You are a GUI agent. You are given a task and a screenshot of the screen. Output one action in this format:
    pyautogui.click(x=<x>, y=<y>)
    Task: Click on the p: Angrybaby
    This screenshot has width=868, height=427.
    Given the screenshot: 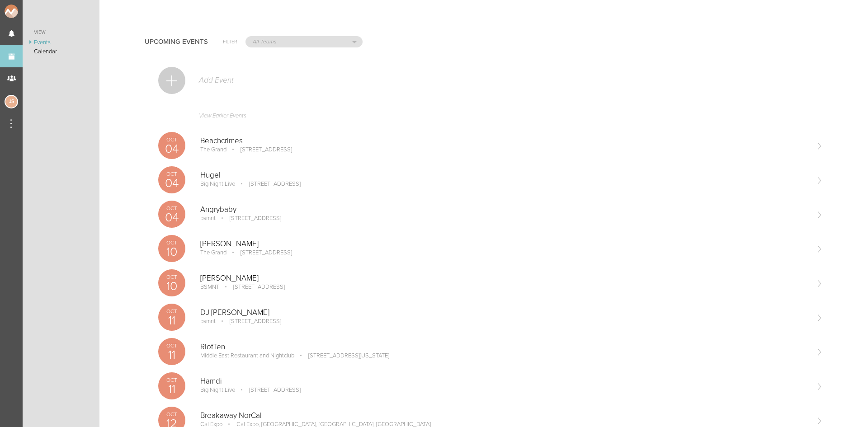 What is the action you would take?
    pyautogui.click(x=504, y=209)
    